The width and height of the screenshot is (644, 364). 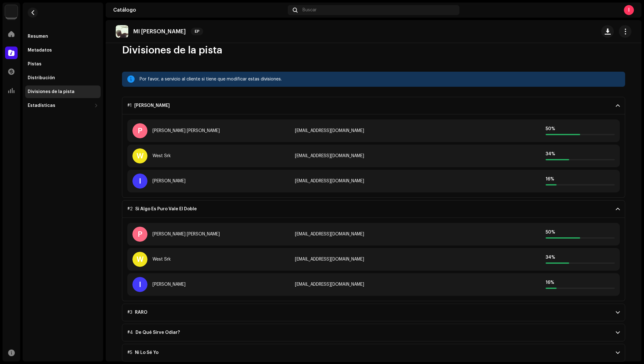 I want to click on p-accordion-header: #5Ni Lo Sé Yo, so click(x=373, y=353).